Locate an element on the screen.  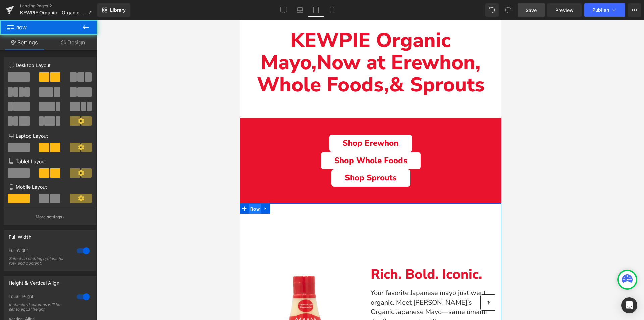
span: Preview is located at coordinates (564, 10).